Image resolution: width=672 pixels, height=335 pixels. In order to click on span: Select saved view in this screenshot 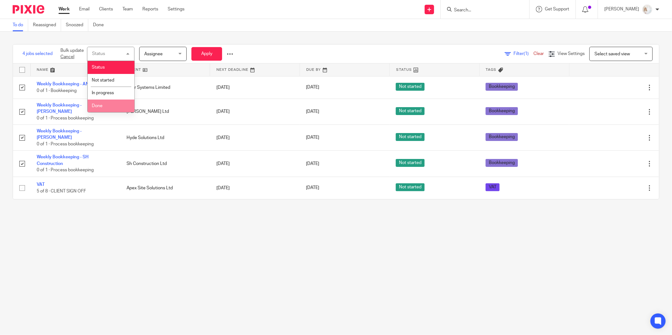, I will do `click(612, 54)`.